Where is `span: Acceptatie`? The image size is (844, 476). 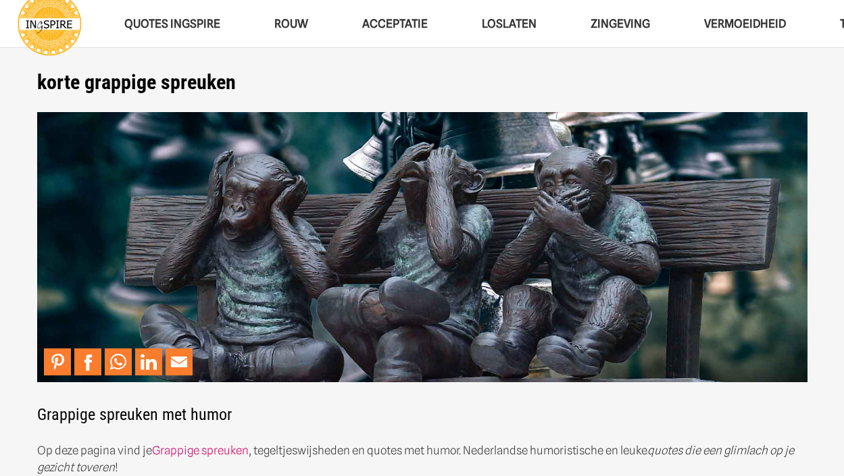
span: Acceptatie is located at coordinates (395, 24).